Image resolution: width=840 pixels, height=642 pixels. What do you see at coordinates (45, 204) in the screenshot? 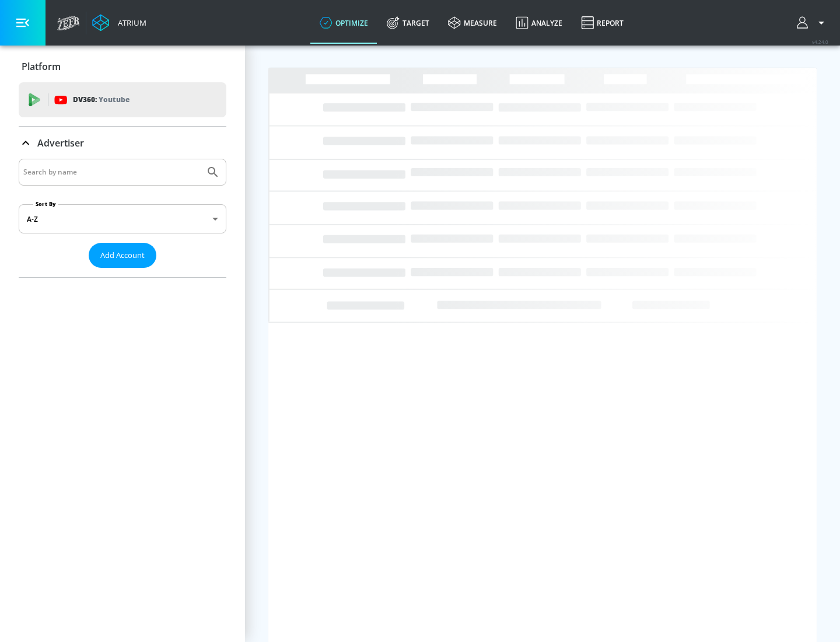
I see `label: Sort By` at bounding box center [45, 204].